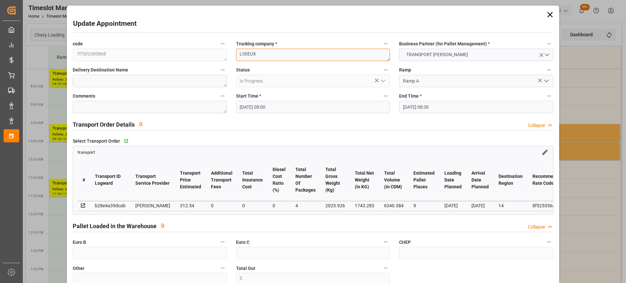 The image size is (626, 283). I want to click on span: Comments, so click(84, 96).